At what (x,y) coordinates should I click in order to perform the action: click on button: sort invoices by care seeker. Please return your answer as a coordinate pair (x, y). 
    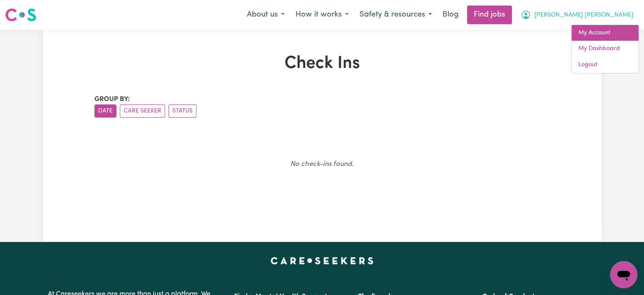
    Looking at the image, I should click on (143, 111).